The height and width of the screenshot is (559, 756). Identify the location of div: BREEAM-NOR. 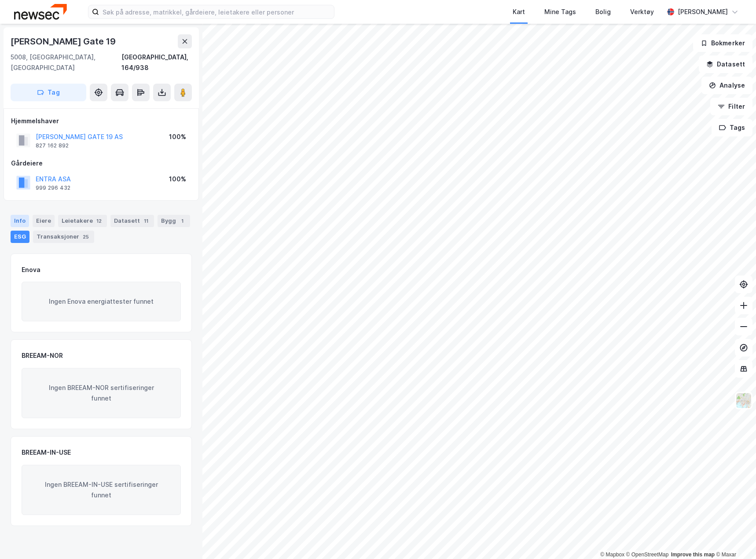
(42, 355).